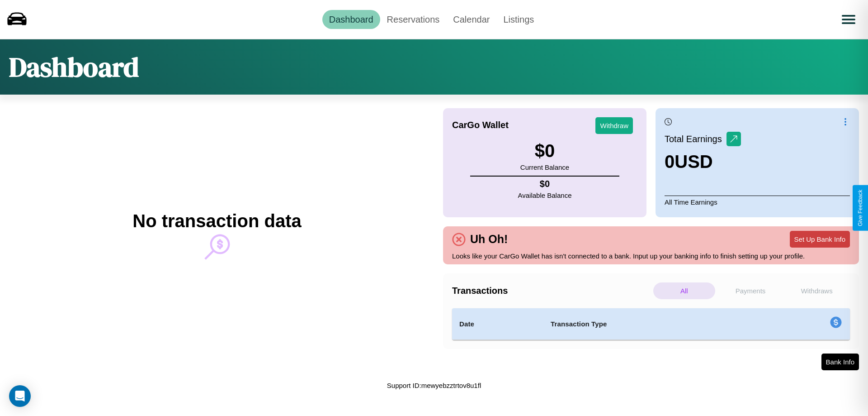  Describe the element at coordinates (471, 19) in the screenshot. I see `a: Calendar` at that location.